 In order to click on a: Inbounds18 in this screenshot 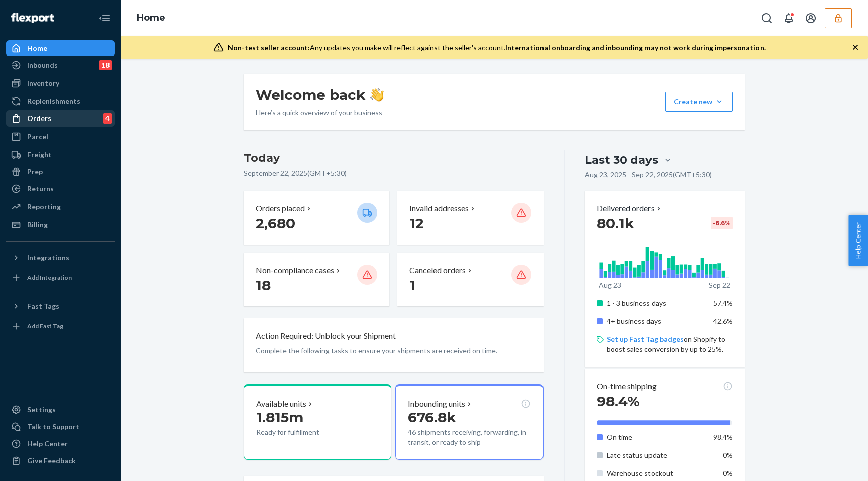, I will do `click(61, 66)`.